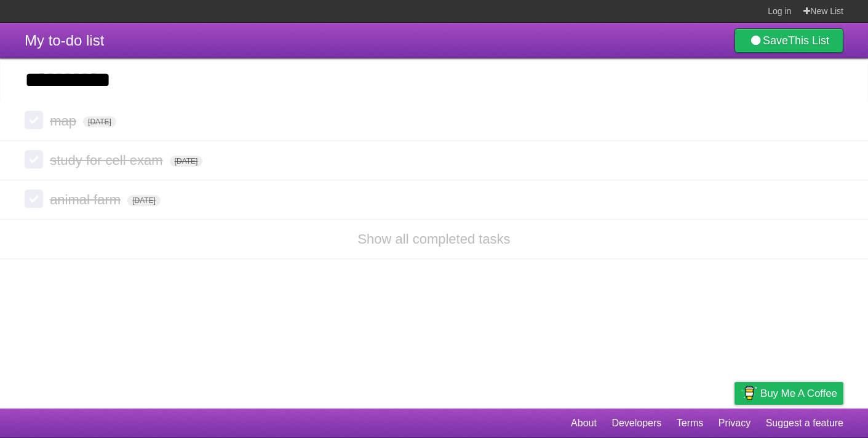 The height and width of the screenshot is (438, 868). Describe the element at coordinates (789, 392) in the screenshot. I see `a: Buy me a coffee` at that location.